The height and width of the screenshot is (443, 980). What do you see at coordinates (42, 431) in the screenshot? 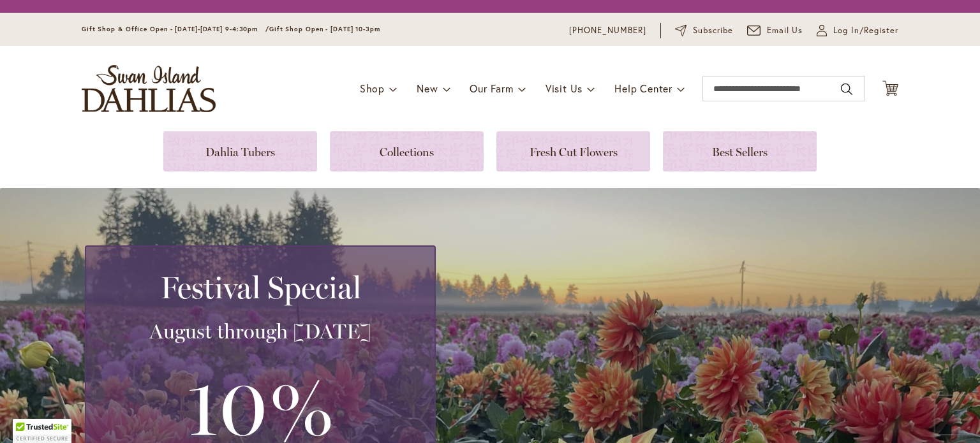
I see `div: TrustedSite Certified` at bounding box center [42, 431].